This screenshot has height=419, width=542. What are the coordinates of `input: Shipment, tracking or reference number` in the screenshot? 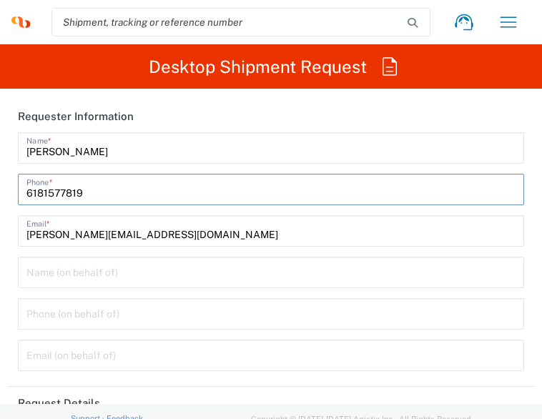 It's located at (230, 22).